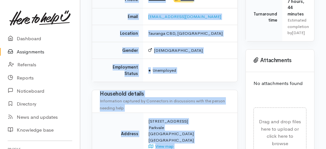  I want to click on span: Drag and drop files here to upload or click here to browse, so click(280, 132).